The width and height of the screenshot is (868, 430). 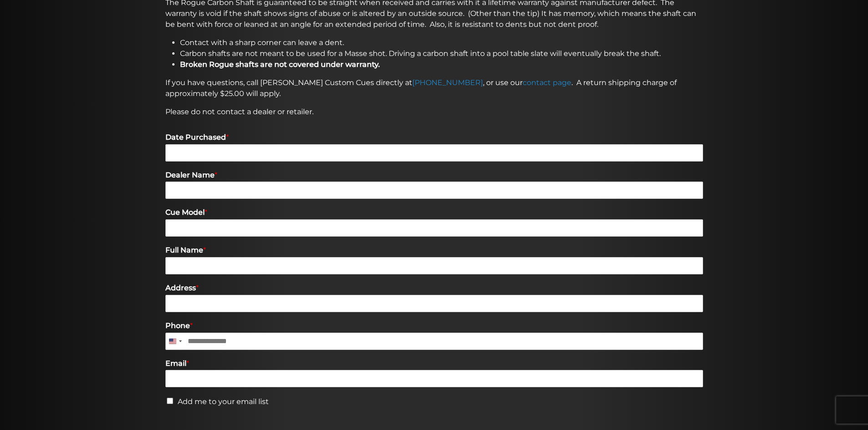 What do you see at coordinates (175, 341) in the screenshot?
I see `button: Selected country` at bounding box center [175, 341].